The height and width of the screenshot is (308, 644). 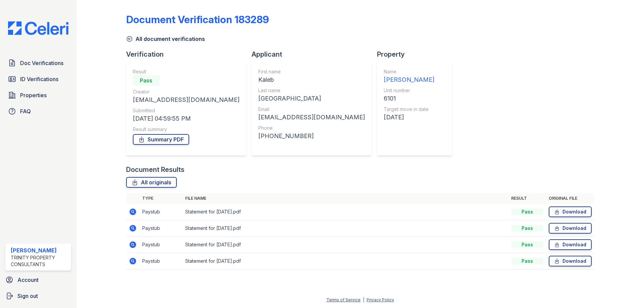 What do you see at coordinates (312, 90) in the screenshot?
I see `div: Last name` at bounding box center [312, 90].